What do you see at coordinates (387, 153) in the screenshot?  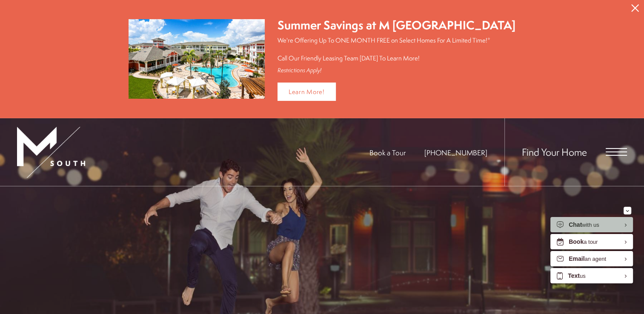 I see `a: Book a Tour` at bounding box center [387, 153].